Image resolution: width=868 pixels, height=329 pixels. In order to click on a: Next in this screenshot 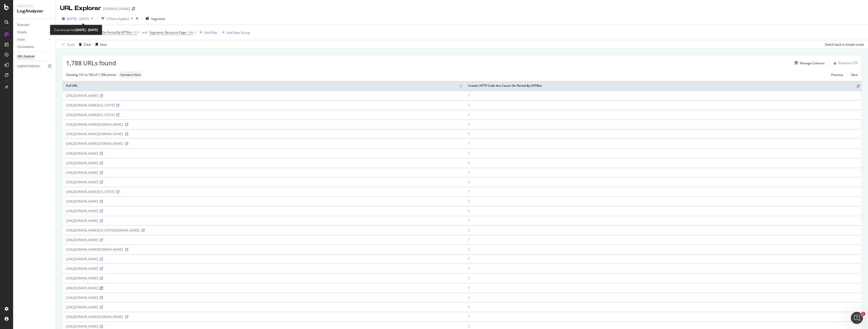, I will do `click(853, 74)`.